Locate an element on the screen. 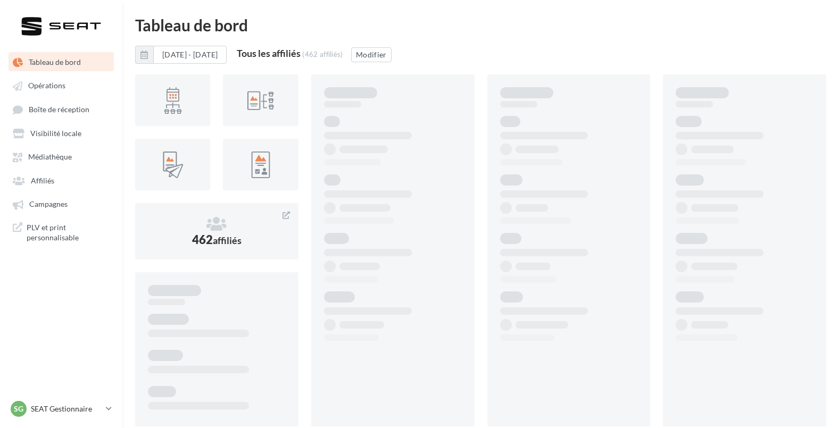 The height and width of the screenshot is (428, 839). a: Tableau de bord is located at coordinates (61, 62).